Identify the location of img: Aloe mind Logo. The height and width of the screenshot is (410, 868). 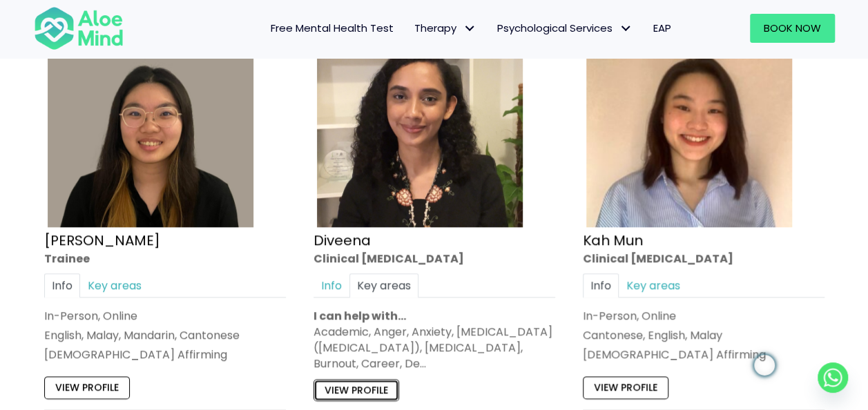
(79, 28).